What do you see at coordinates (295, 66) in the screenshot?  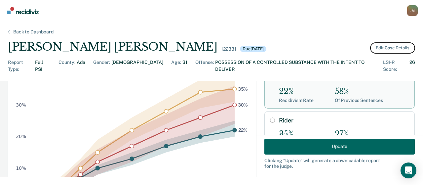 I see `div: POSSESSION OF A CONTROLLED SUBSTANCE WITH THE INTENT TO DELIVER` at bounding box center [295, 66].